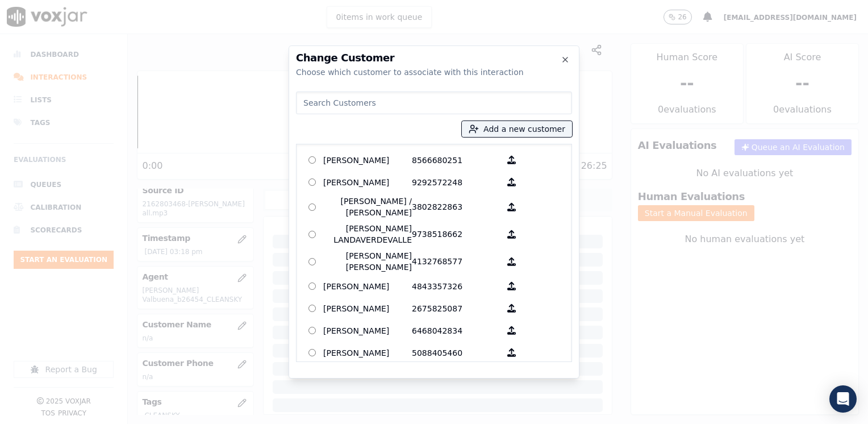 This screenshot has width=868, height=424. Describe the element at coordinates (456, 330) in the screenshot. I see `p: 6468042834` at that location.